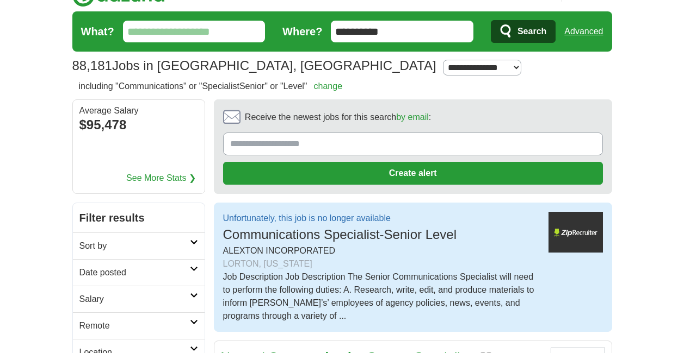 Image resolution: width=684 pixels, height=353 pixels. I want to click on a: Sort by, so click(139, 246).